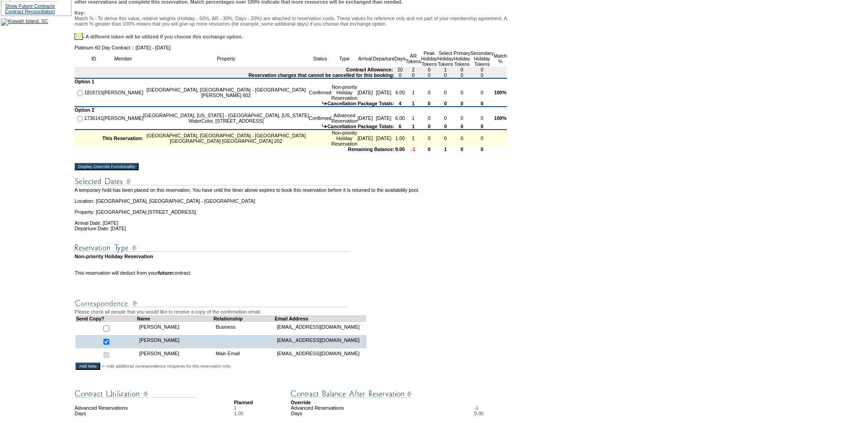 This screenshot has height=423, width=868. I want to click on span: <--Add additional correspondence recipients for this reservation only., so click(166, 366).